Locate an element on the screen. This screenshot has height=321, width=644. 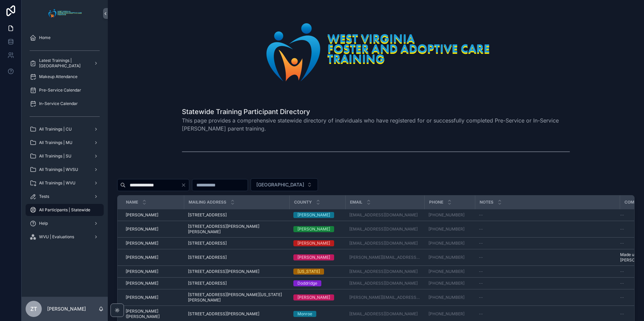
span: All Trainings | CU is located at coordinates (55, 129).